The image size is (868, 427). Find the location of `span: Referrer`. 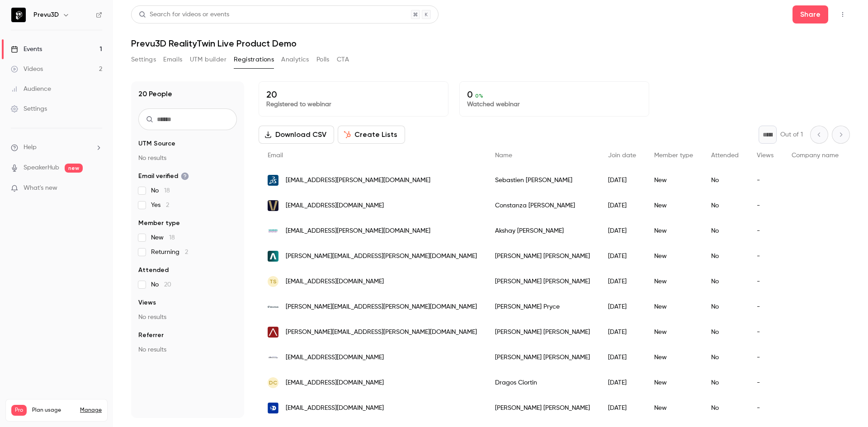

span: Referrer is located at coordinates (151, 335).